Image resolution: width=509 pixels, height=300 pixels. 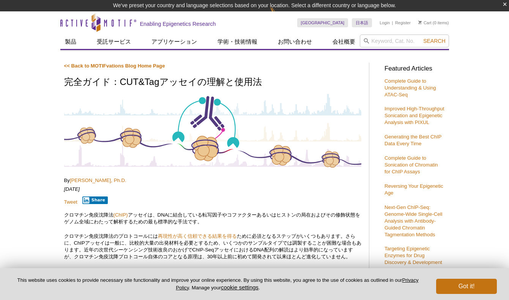 What do you see at coordinates (413, 140) in the screenshot?
I see `a: Generating the Best ChIP Data Every Time` at bounding box center [413, 140].